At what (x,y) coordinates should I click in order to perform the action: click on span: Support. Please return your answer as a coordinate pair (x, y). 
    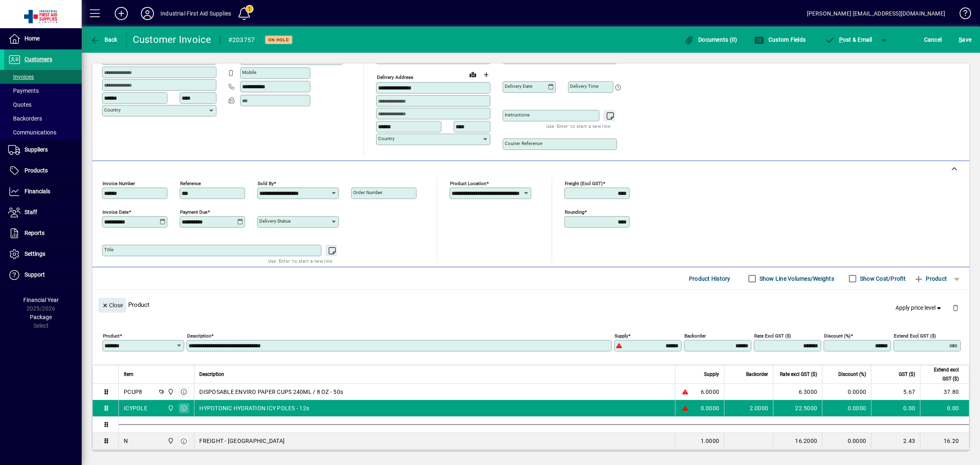
    Looking at the image, I should click on (35, 274).